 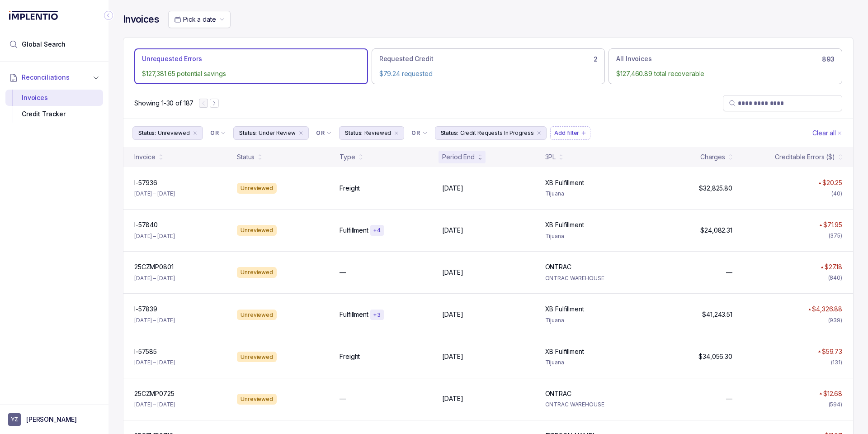 What do you see at coordinates (168, 133) in the screenshot?
I see `li: Filter Chip Unreviewed` at bounding box center [168, 133].